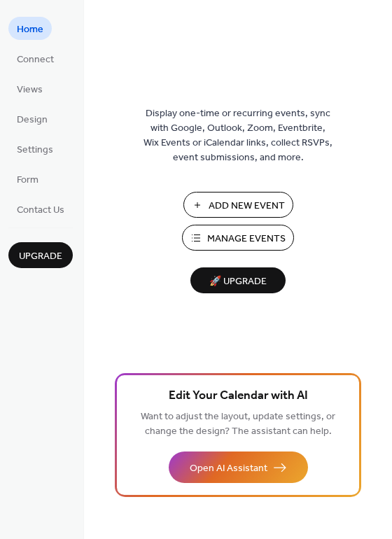 The image size is (392, 539). What do you see at coordinates (238, 237) in the screenshot?
I see `button: Manage Events` at bounding box center [238, 237].